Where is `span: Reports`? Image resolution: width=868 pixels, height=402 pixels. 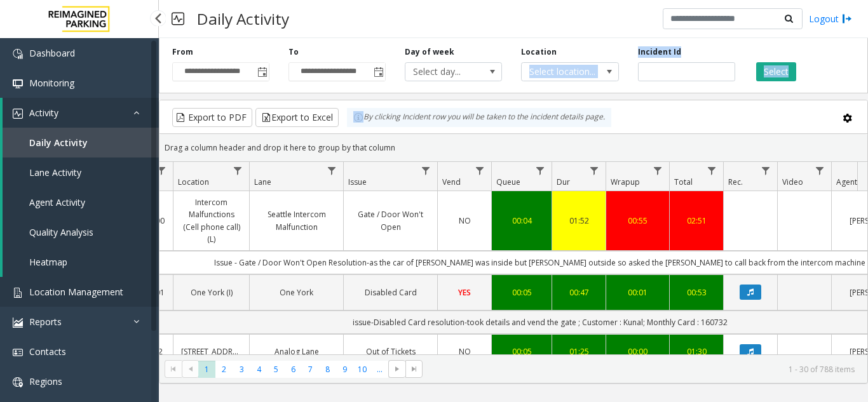
span: Reports is located at coordinates (45, 322).